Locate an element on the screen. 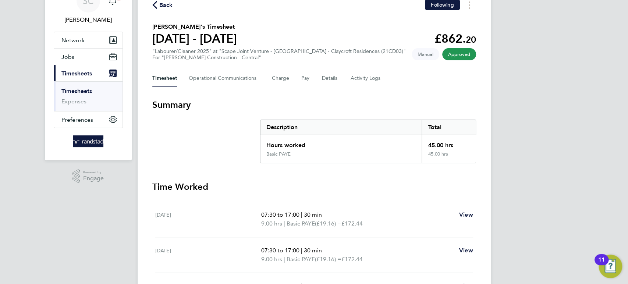  span: Engage is located at coordinates (93, 178).